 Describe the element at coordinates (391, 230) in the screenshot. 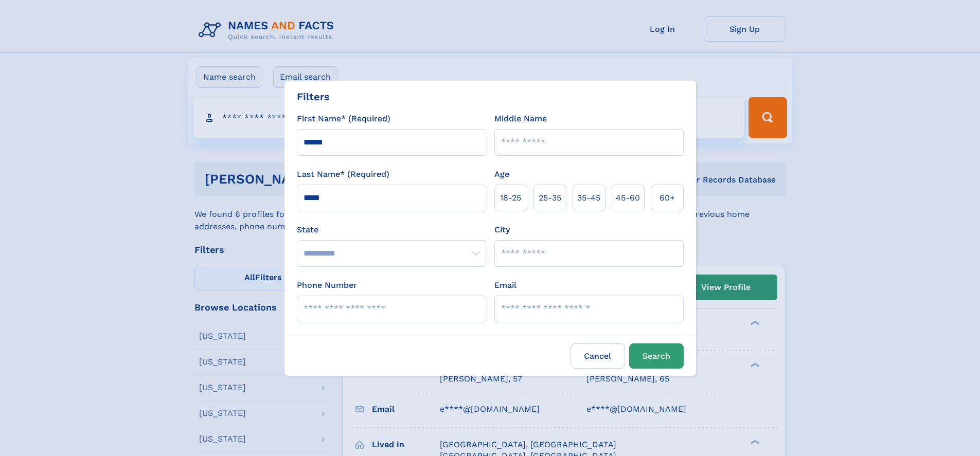

I see `label: State` at that location.